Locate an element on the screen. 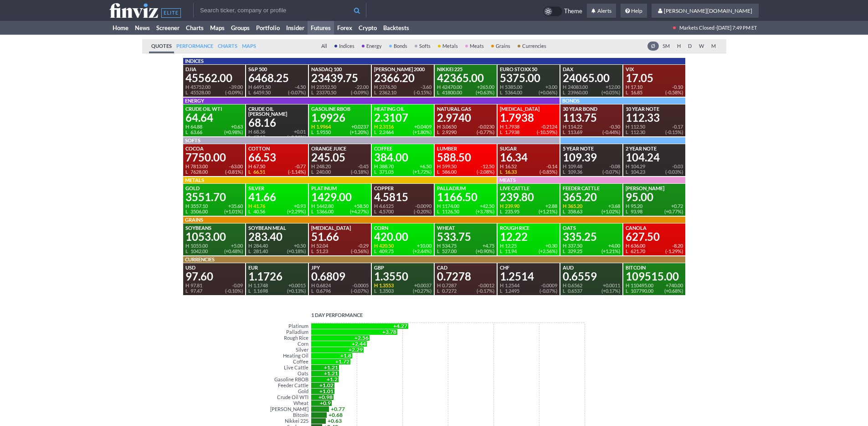 The height and width of the screenshot is (426, 868). a: Softs is located at coordinates (423, 46).